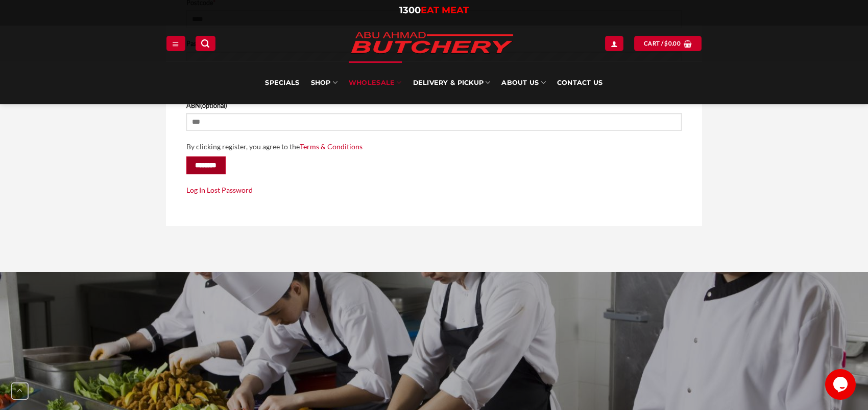  I want to click on a: Specials, so click(282, 82).